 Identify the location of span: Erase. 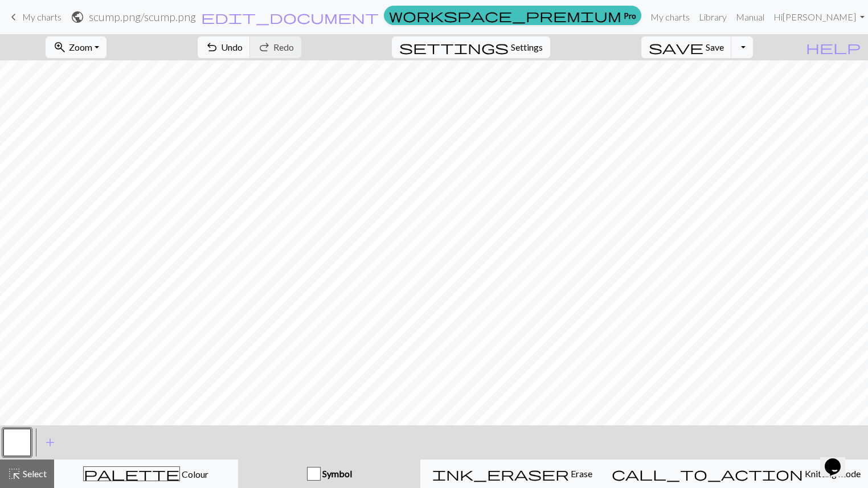
(581, 474).